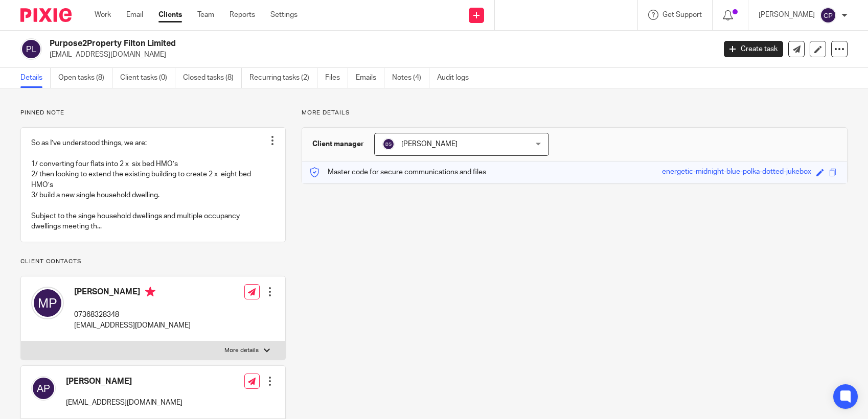 This screenshot has height=419, width=868. What do you see at coordinates (212, 78) in the screenshot?
I see `a: Closed tasks (8)` at bounding box center [212, 78].